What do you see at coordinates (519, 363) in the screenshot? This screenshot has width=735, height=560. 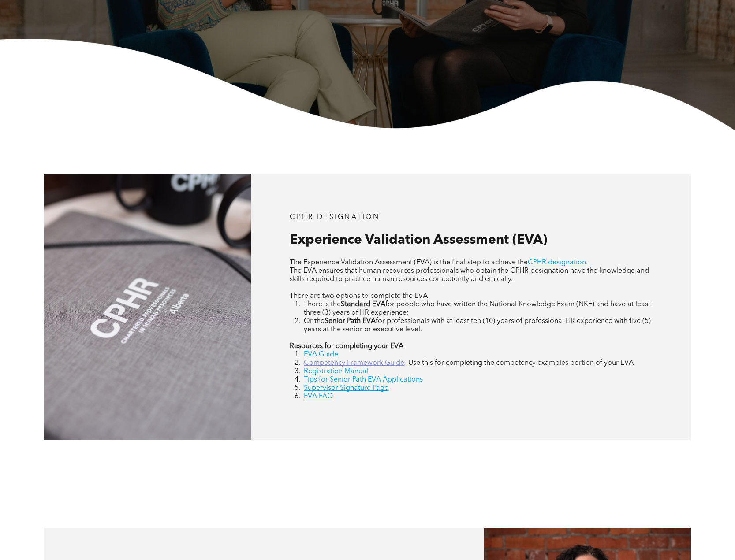 I see `span: - Use this for completing the competency examples portion of your EVA` at bounding box center [519, 363].